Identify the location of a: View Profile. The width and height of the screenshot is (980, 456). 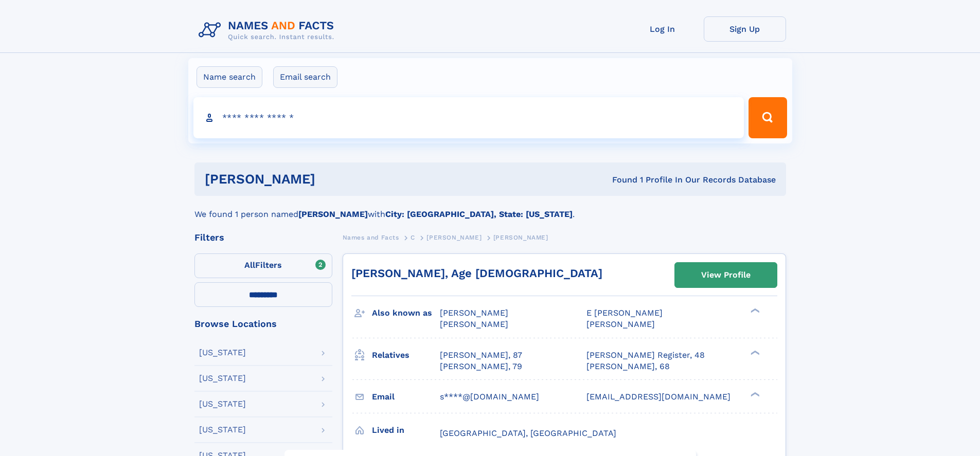
(726, 275).